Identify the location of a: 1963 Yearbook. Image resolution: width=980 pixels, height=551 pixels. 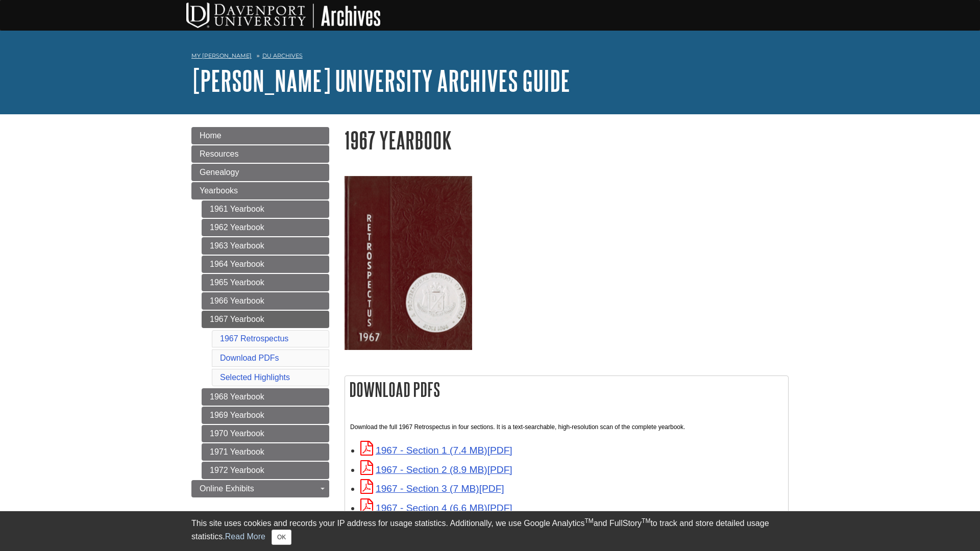
(265, 246).